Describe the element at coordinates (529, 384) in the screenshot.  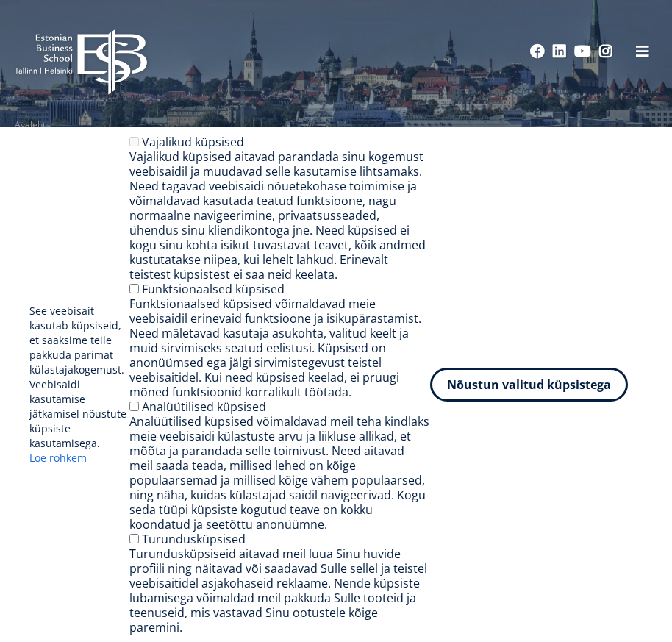
I see `button: Nõustun valitud küpsistega` at that location.